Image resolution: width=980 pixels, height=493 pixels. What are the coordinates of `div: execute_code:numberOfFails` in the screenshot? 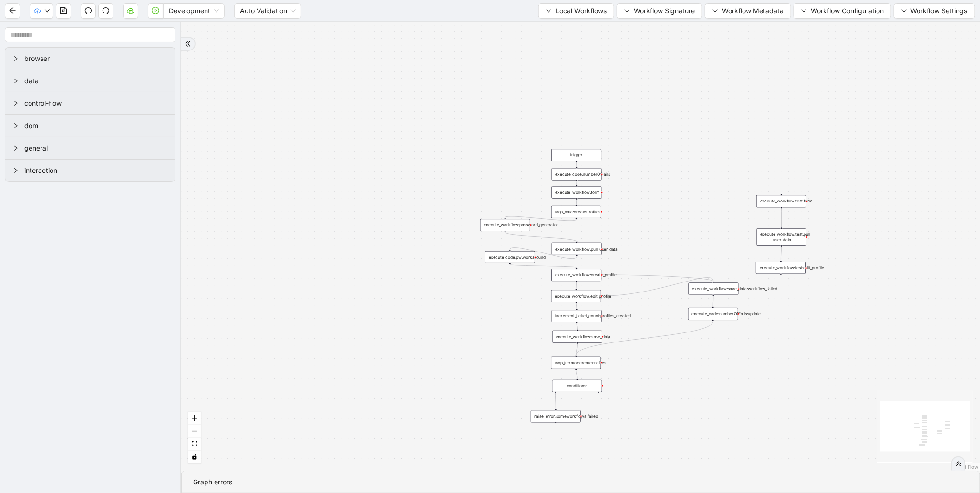 It's located at (576, 175).